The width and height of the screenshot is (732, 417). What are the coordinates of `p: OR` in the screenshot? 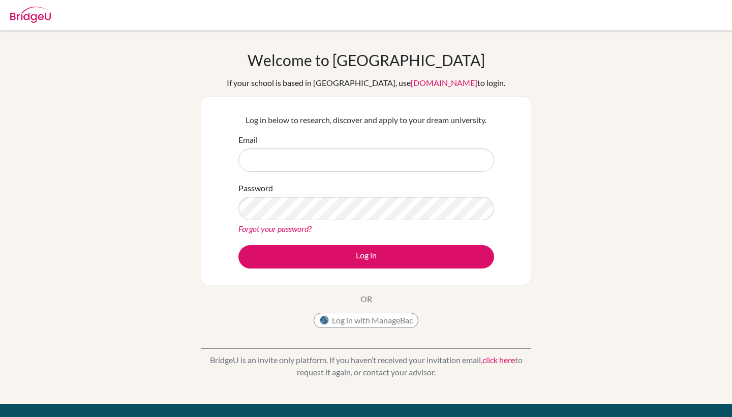 It's located at (366, 299).